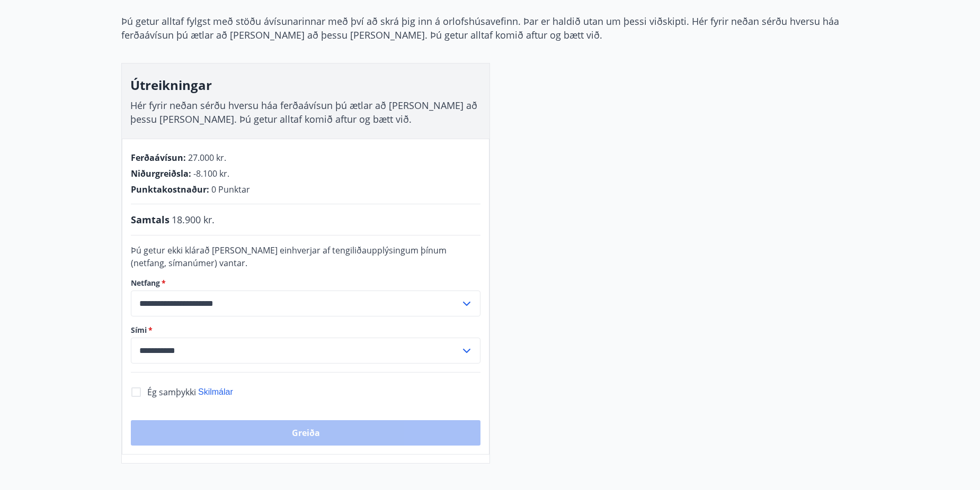 The width and height of the screenshot is (980, 490). What do you see at coordinates (306, 85) in the screenshot?
I see `h3: Útreikningar` at bounding box center [306, 85].